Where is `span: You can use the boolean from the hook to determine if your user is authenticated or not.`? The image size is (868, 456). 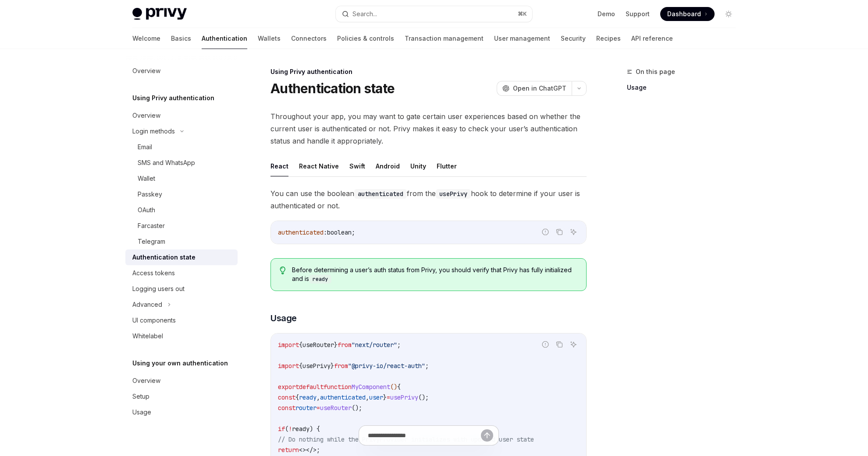
span: You can use the boolean from the hook to determine if your user is authenticated or not. is located at coordinates (428, 200).